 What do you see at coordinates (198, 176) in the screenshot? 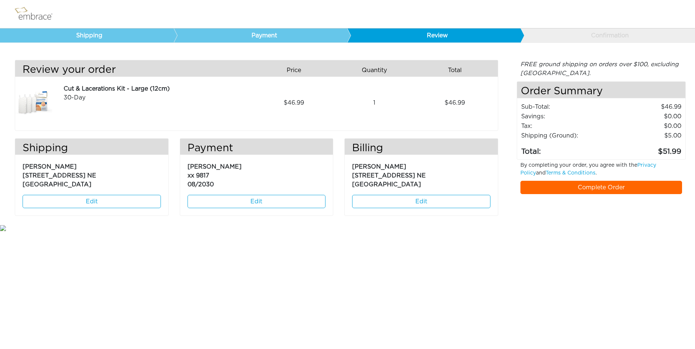
I see `span: xx 9817` at bounding box center [198, 176].